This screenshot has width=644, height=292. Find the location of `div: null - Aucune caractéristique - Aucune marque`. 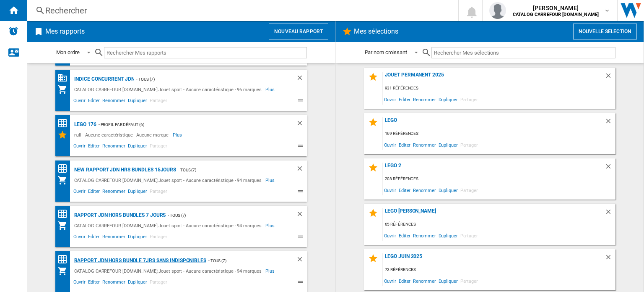

div: null - Aucune caractéristique - Aucune marque is located at coordinates (122, 135).